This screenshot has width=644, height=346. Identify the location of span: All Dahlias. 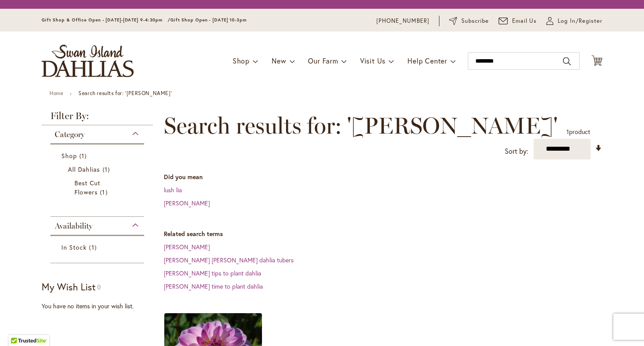
(84, 169).